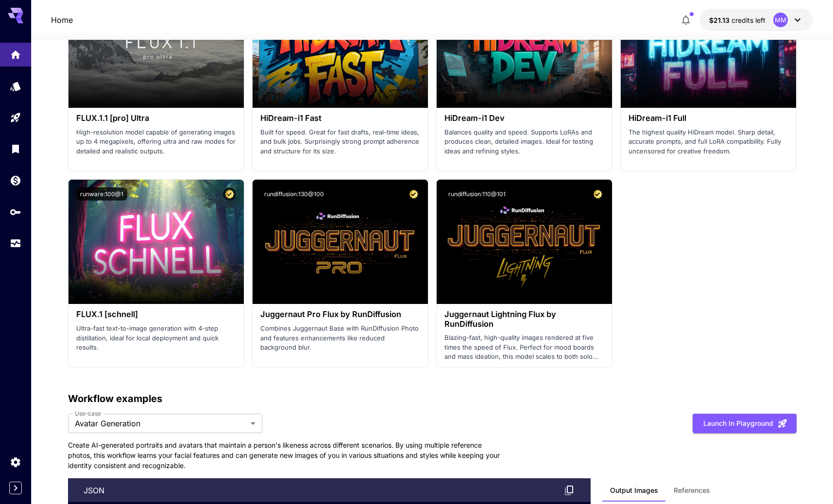  Describe the element at coordinates (340, 142) in the screenshot. I see `p: Built for speed. Great for fast drafts, real-time ideas, and bulk jobs. Surprisingly strong promp...` at that location.